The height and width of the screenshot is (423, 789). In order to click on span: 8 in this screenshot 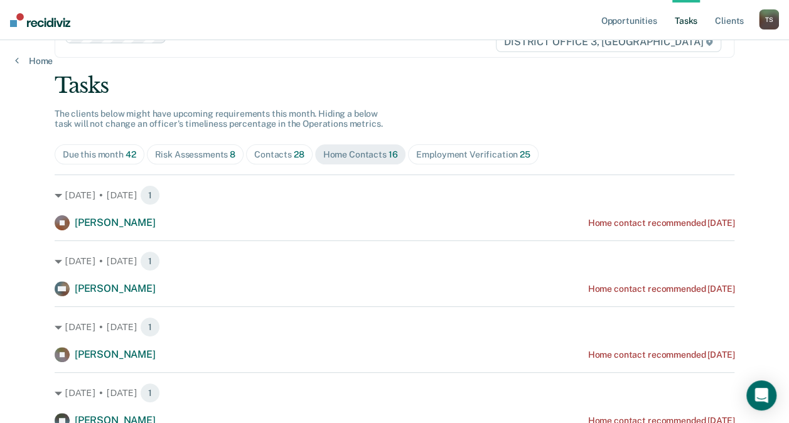, I will do `click(232, 154)`.